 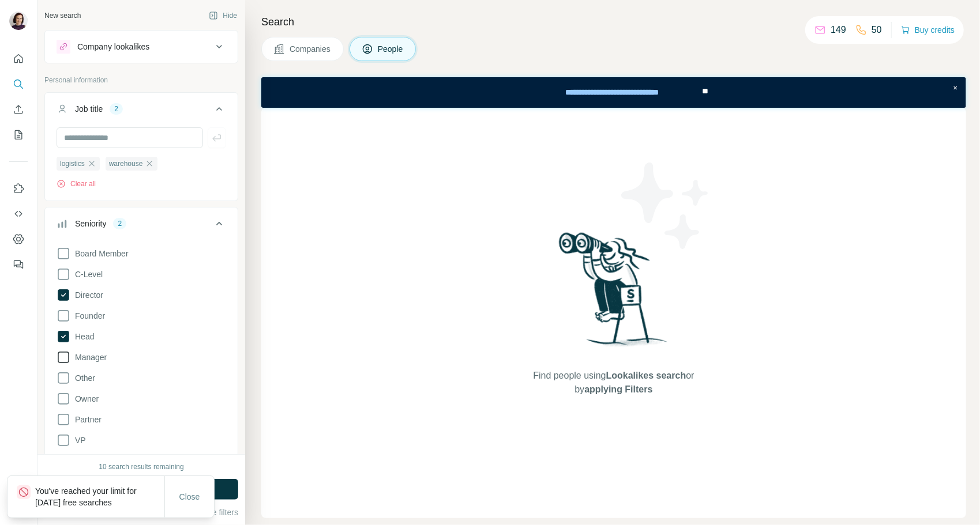 I want to click on button: Use Surfe on LinkedIn, so click(x=19, y=188).